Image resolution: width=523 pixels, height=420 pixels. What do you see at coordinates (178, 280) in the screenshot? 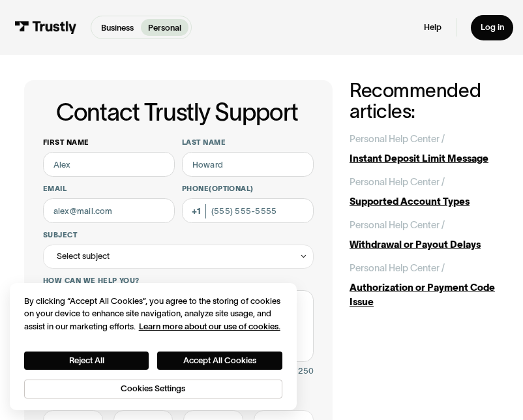
I see `label: How can we help you?` at bounding box center [178, 280].